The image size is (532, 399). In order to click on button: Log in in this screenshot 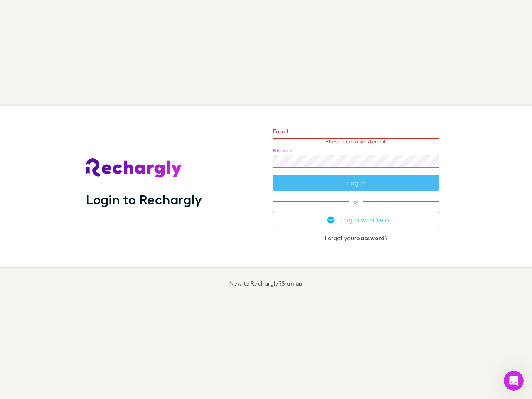, I will do `click(356, 183)`.